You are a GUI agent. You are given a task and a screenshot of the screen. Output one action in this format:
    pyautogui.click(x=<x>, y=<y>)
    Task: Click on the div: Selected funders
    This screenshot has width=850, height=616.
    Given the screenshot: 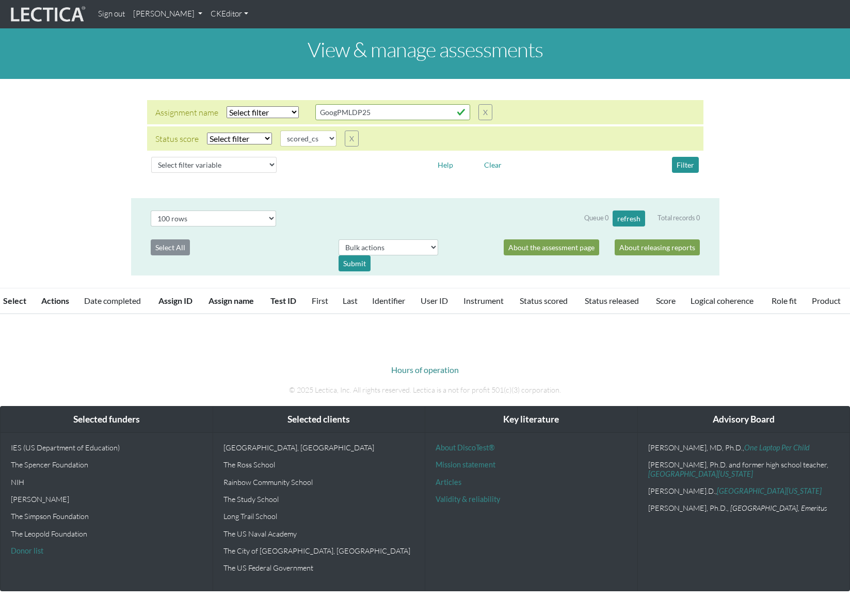 What is the action you would take?
    pyautogui.click(x=106, y=419)
    